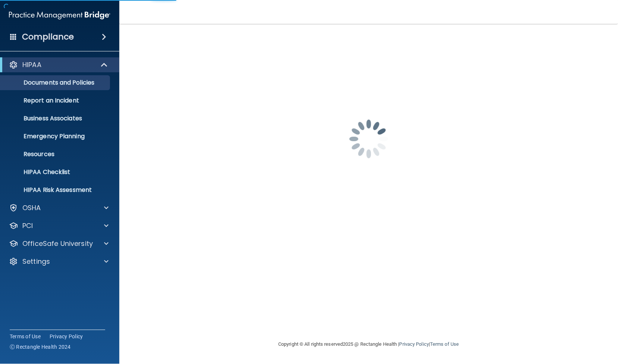  What do you see at coordinates (60, 15) in the screenshot?
I see `img: PMB logo` at bounding box center [60, 15].